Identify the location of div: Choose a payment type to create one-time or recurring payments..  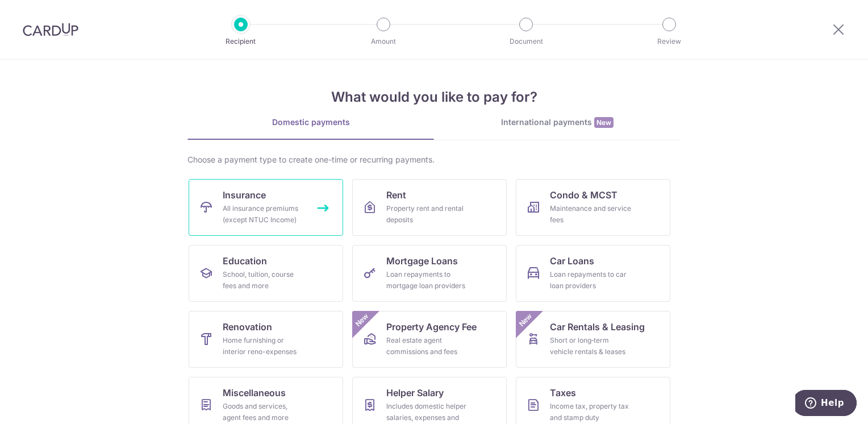
(434, 159).